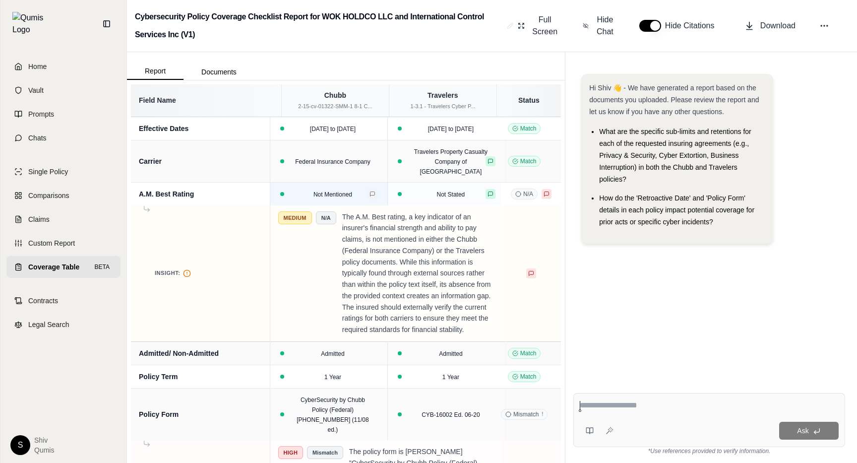 This screenshot has width=857, height=463. Describe the element at coordinates (52, 243) in the screenshot. I see `span: Custom Report` at that location.